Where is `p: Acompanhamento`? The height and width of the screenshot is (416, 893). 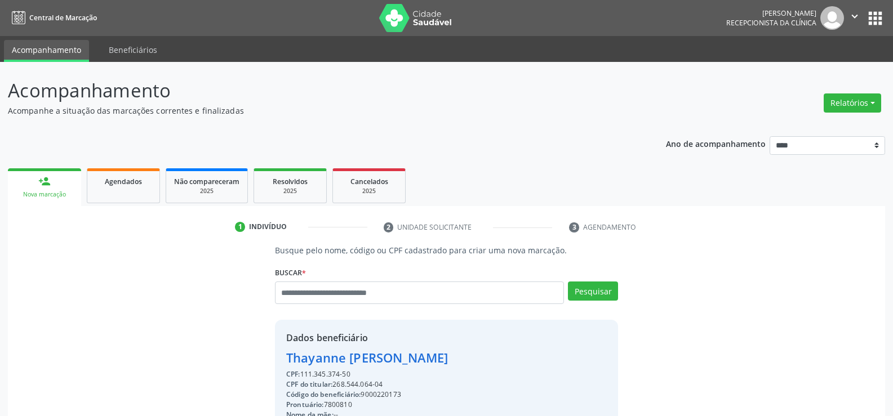 p: Acompanhamento is located at coordinates (315, 91).